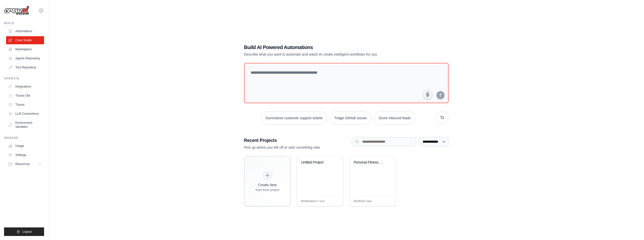 This screenshot has width=644, height=240. Describe the element at coordinates (25, 105) in the screenshot. I see `a: Traces` at that location.